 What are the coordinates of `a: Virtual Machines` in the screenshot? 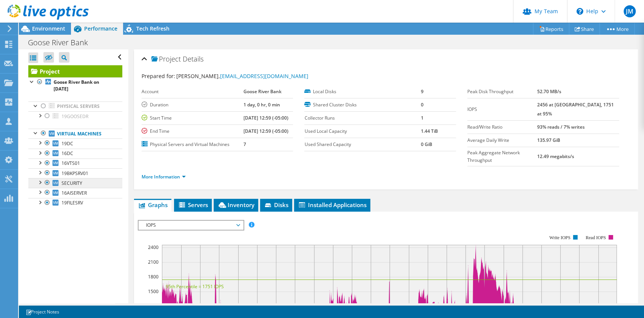 It's located at (75, 134).